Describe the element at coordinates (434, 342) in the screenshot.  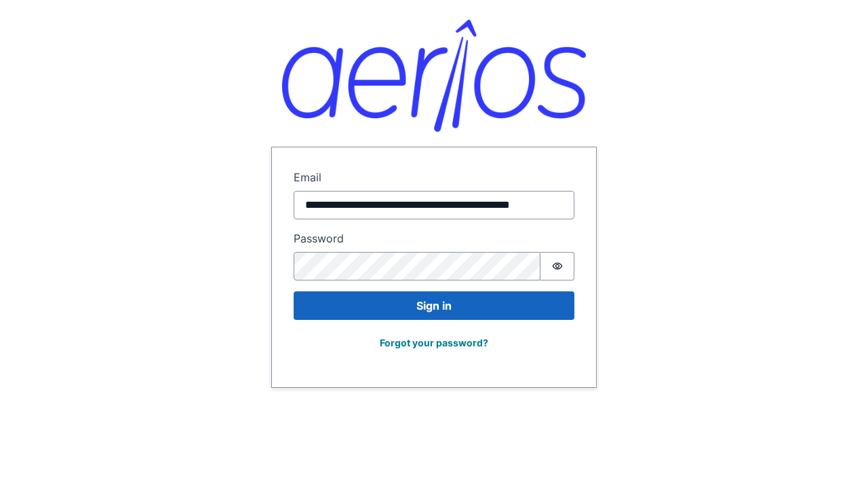
I see `button: Forgot your password?` at that location.